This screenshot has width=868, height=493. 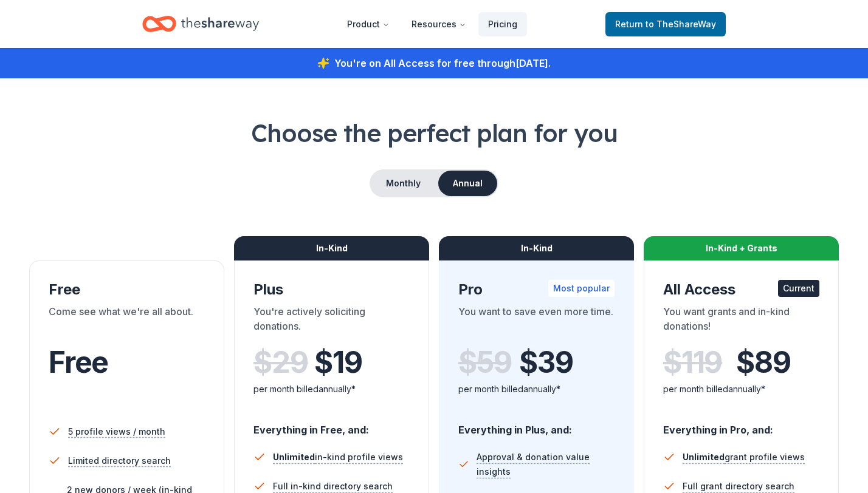 I want to click on div: Everything in Free, and:, so click(x=331, y=425).